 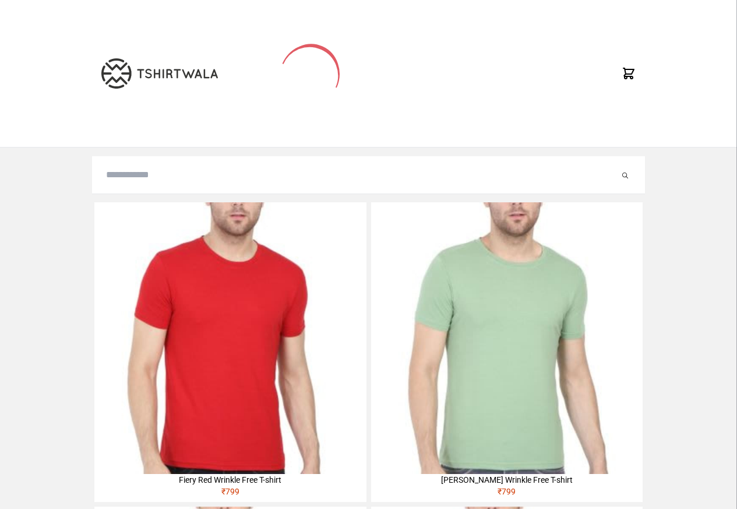 I want to click on img: 4M6A2211-320x320.jpg, so click(x=507, y=338).